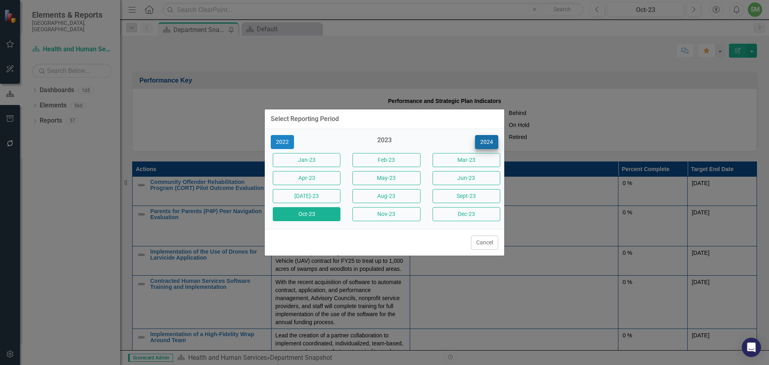  What do you see at coordinates (487, 142) in the screenshot?
I see `button: 2024` at bounding box center [487, 142].